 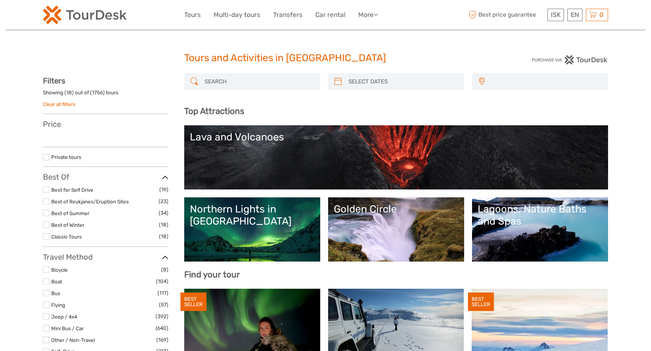 What do you see at coordinates (396, 157) in the screenshot?
I see `a: Lava and Volcanoes` at bounding box center [396, 157].